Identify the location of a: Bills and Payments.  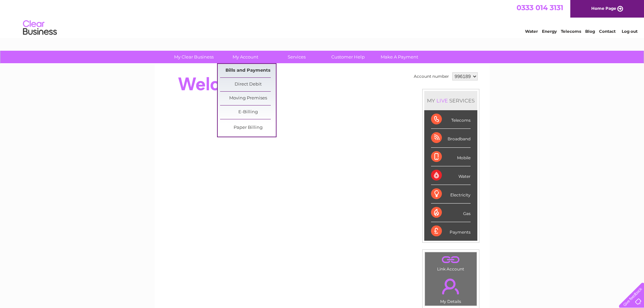
(248, 70).